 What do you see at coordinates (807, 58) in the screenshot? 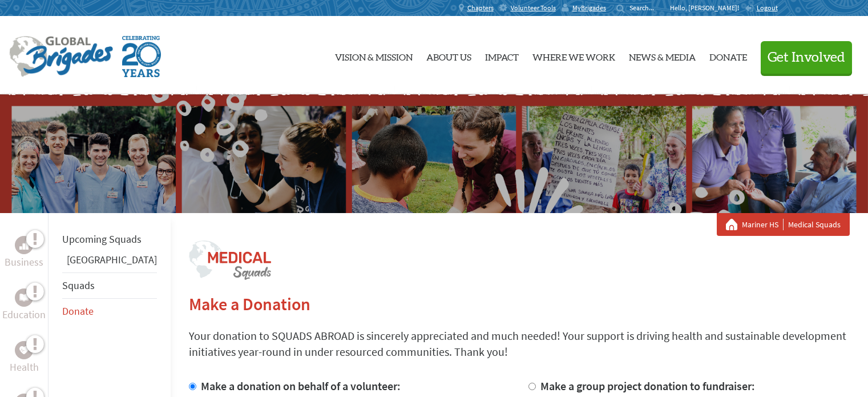
I see `span: Get Involved` at bounding box center [807, 58].